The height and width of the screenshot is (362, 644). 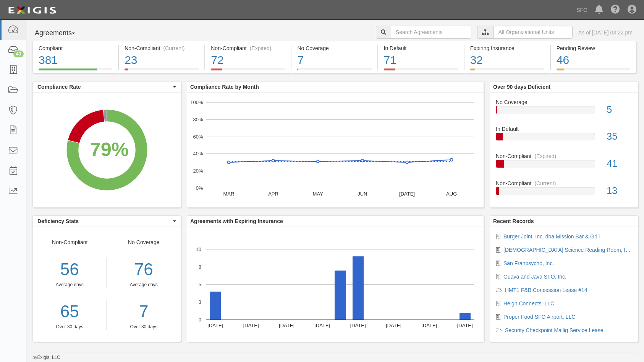 What do you see at coordinates (200, 320) in the screenshot?
I see `text: 0` at bounding box center [200, 320].